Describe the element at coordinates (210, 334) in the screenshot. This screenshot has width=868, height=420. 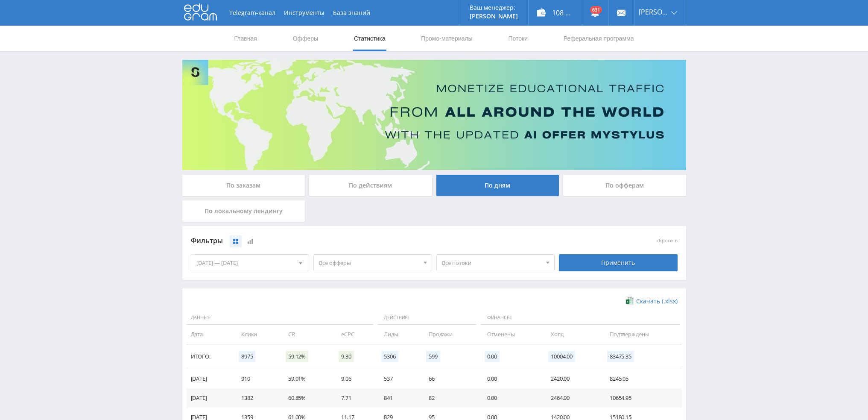
I see `td: Дата` at that location.